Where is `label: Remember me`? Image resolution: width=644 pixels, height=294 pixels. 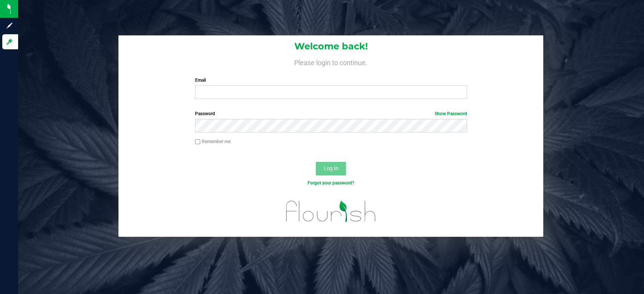 label: Remember me is located at coordinates (213, 141).